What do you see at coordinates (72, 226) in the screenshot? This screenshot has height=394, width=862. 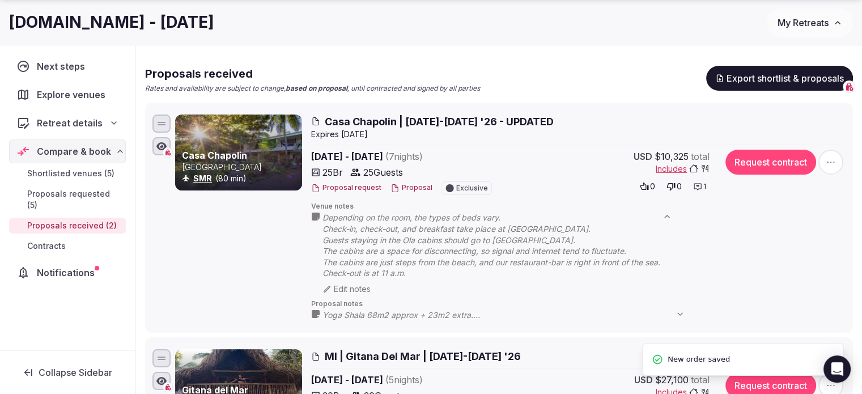 I see `span: Proposals received (2)` at bounding box center [72, 226].